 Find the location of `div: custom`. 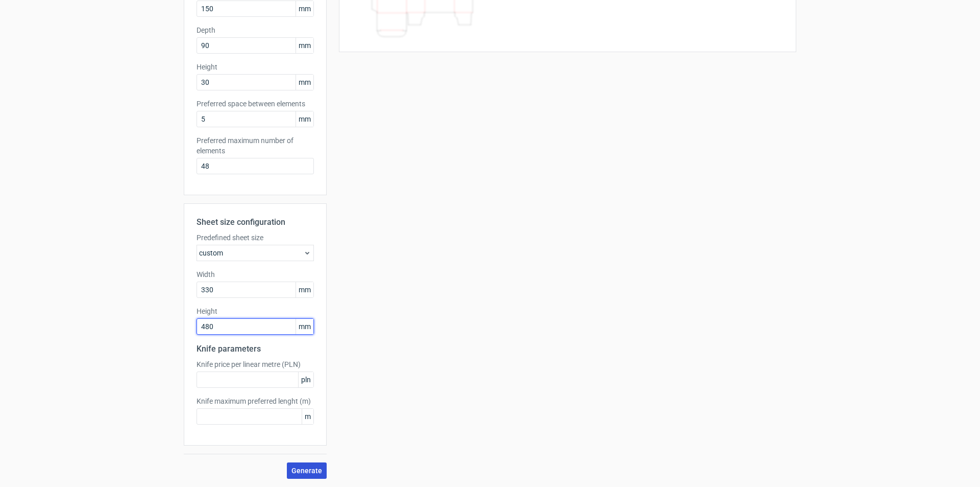

div: custom is located at coordinates (255, 253).